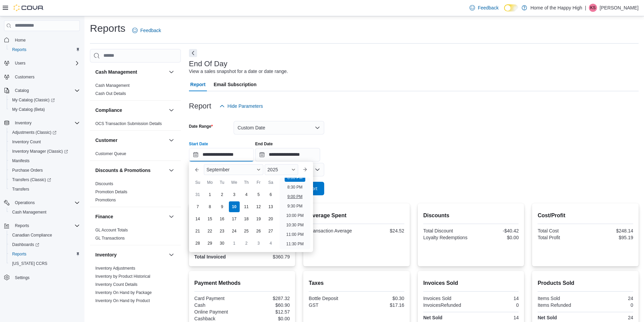  Describe the element at coordinates (271, 207) in the screenshot. I see `div: day-13` at that location.